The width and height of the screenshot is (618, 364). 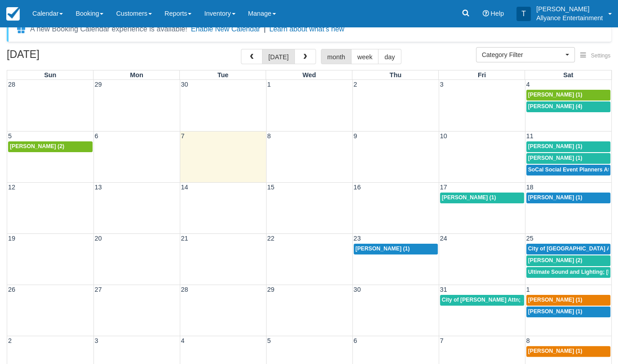 I want to click on p: Allyance Entertainment, so click(x=569, y=18).